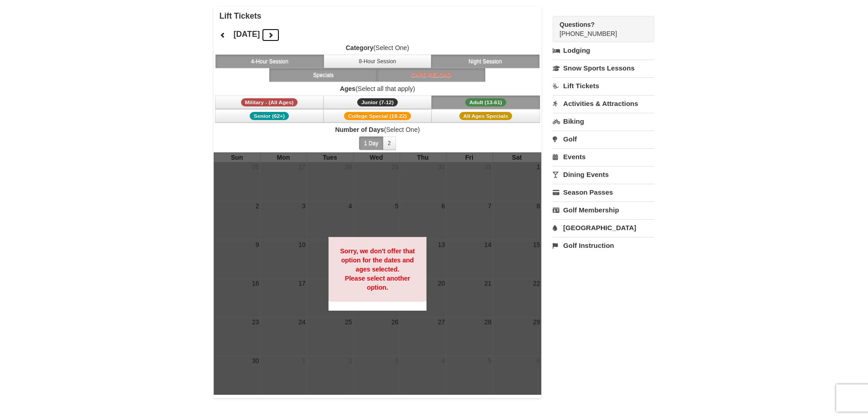 This screenshot has width=868, height=418. Describe the element at coordinates (603, 121) in the screenshot. I see `a: Biking` at that location.